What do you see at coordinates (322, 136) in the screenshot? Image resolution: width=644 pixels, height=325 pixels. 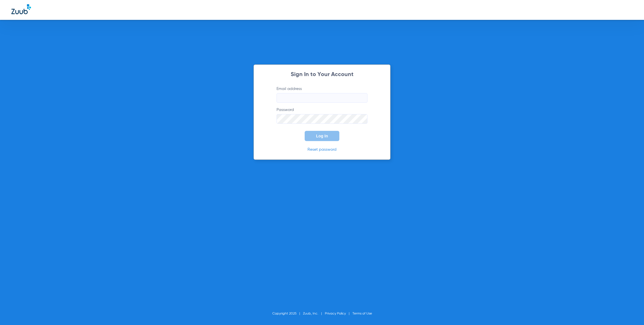 I see `span: Log In` at bounding box center [322, 136].